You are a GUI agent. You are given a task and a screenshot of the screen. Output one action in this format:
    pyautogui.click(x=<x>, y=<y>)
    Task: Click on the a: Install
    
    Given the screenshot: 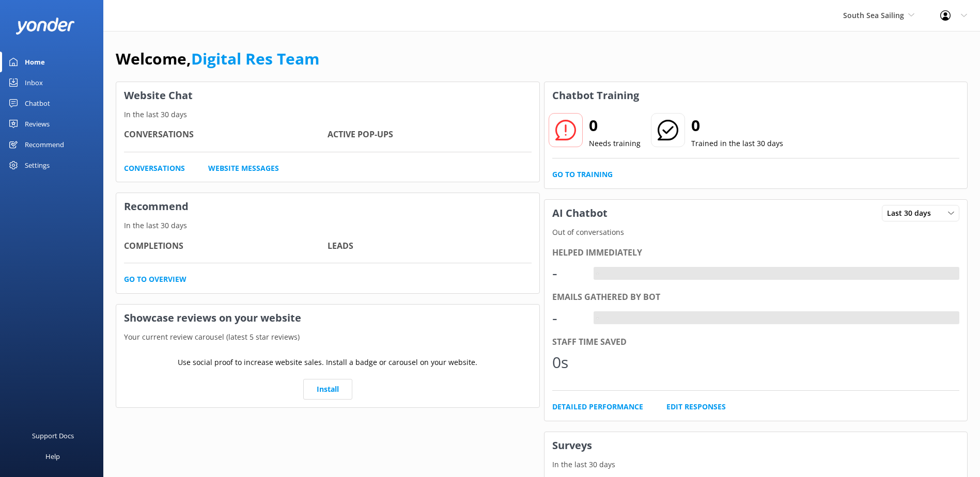 What is the action you would take?
    pyautogui.click(x=327, y=390)
    